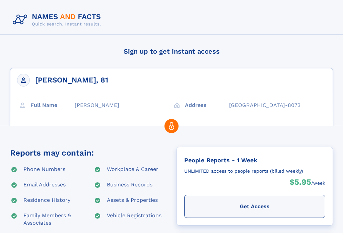 The height and width of the screenshot is (233, 343). What do you see at coordinates (171, 51) in the screenshot?
I see `h4: Sign up to get instant access` at bounding box center [171, 51].